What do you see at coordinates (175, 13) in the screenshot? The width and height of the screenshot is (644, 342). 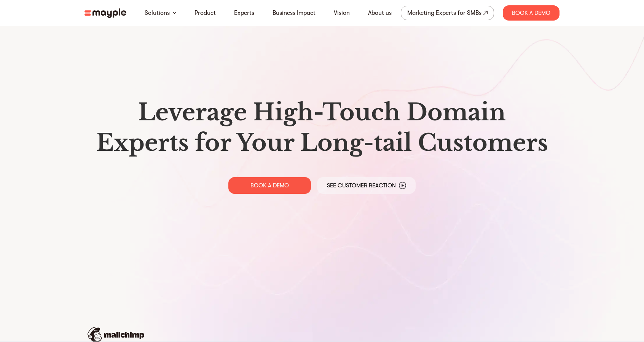 I see `img: arrow-down` at bounding box center [175, 13].